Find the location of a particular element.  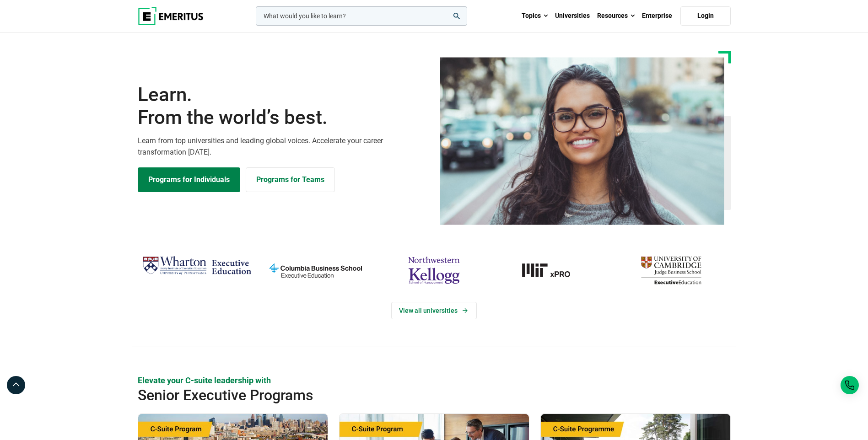

img: northwestern-kellogg is located at coordinates (434, 271).